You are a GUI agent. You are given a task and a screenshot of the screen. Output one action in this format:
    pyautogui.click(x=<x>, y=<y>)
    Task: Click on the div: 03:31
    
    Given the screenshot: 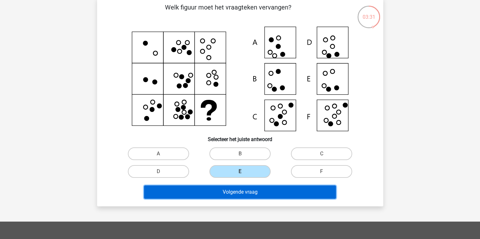 What is the action you would take?
    pyautogui.click(x=369, y=13)
    